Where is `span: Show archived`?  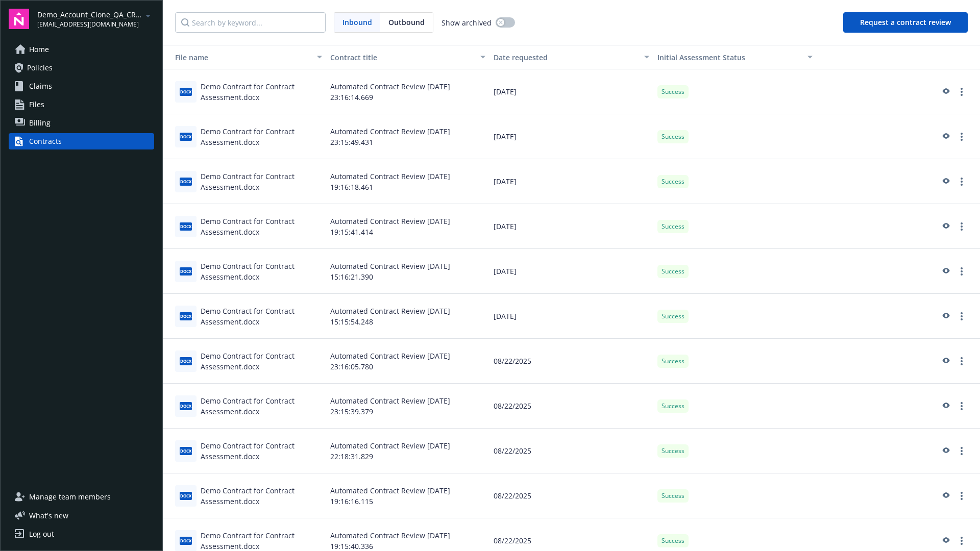 span: Show archived is located at coordinates (467, 22).